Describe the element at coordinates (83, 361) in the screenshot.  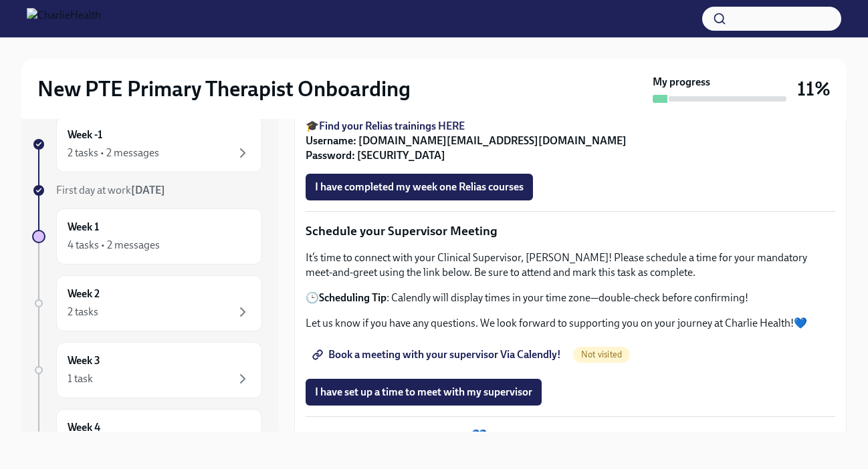
I see `h6: Week 3` at that location.